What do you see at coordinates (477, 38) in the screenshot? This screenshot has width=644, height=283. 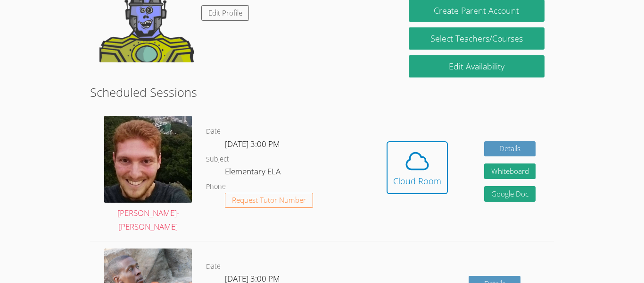 I see `a: Select Teachers/Courses` at bounding box center [477, 38].